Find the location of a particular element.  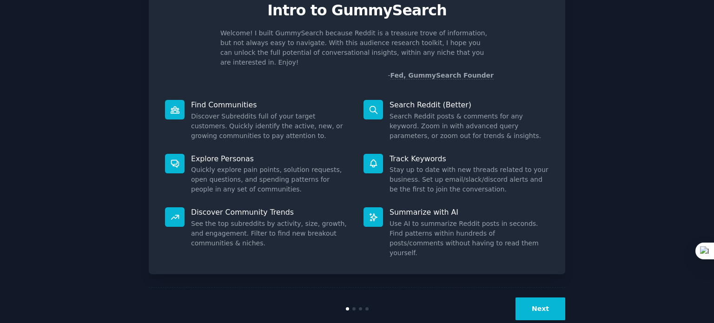

button: Next is located at coordinates (540, 308).